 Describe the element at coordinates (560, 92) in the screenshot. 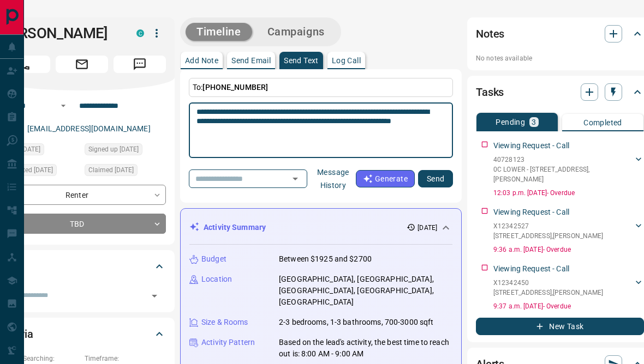

I see `div: Tasks` at that location.